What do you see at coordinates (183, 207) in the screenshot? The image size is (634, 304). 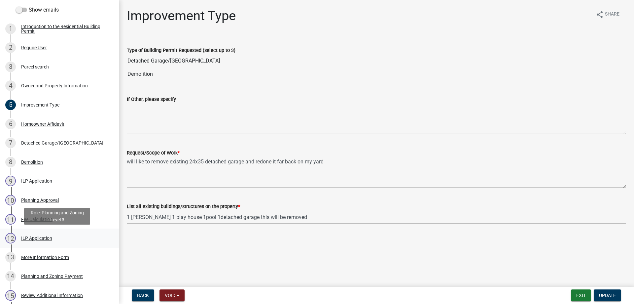 I see `label: List all existing buildings/structures on the property` at bounding box center [183, 207].